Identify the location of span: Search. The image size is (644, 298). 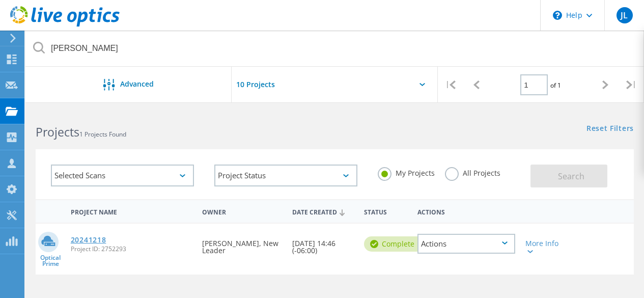
(571, 176).